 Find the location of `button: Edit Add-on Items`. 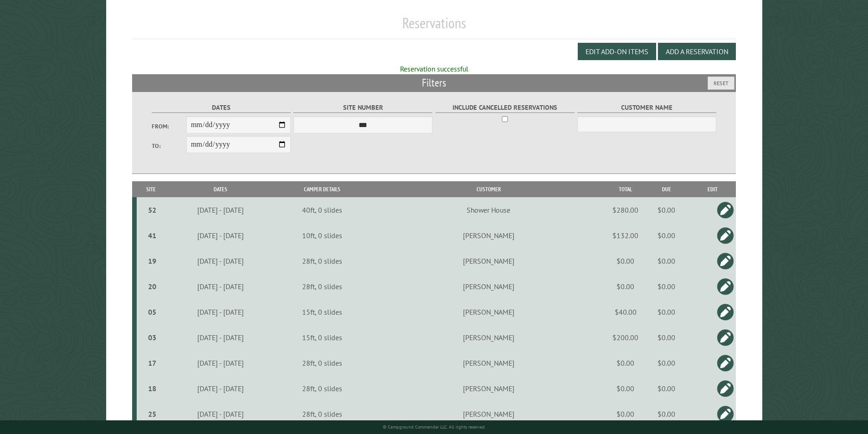

button: Edit Add-on Items is located at coordinates (617, 51).